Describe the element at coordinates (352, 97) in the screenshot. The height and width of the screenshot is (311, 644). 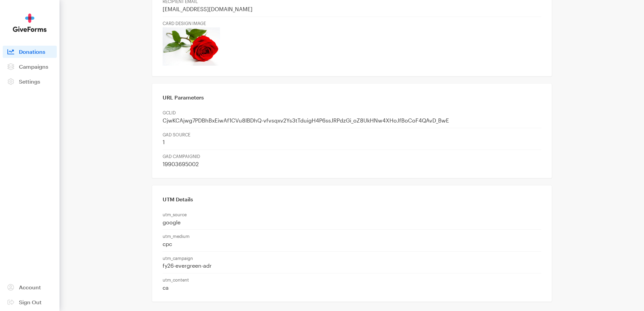
I see `h3: URL Parameters` at that location.